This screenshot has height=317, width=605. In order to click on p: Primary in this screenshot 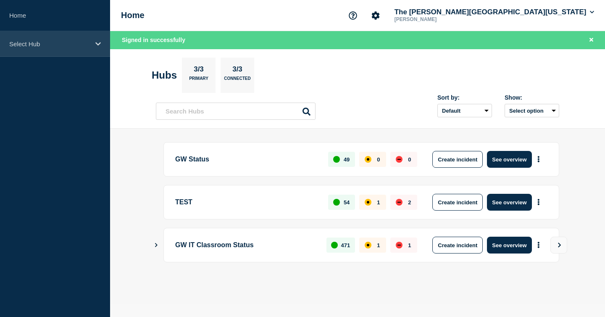, I will do `click(199, 80)`.